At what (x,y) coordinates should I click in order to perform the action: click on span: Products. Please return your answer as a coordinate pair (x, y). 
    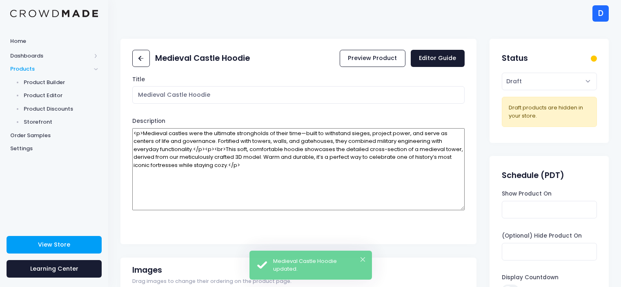
    Looking at the image, I should click on (51, 69).